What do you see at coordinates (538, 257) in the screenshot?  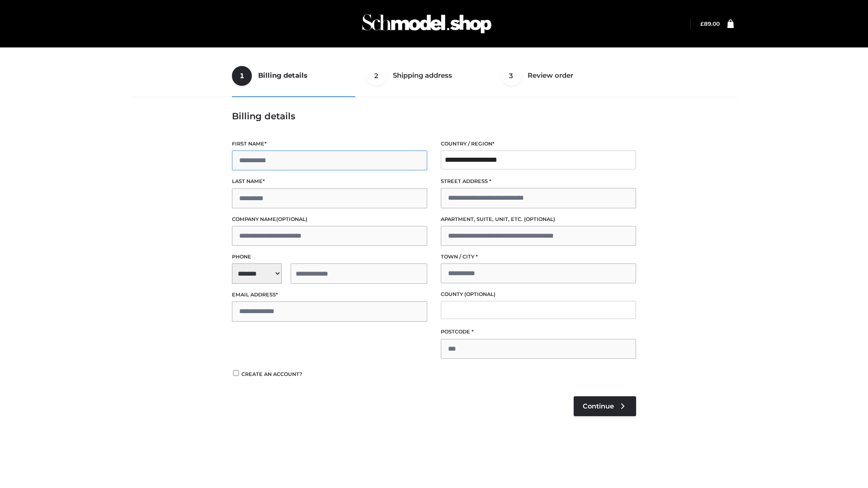 I see `label: Town / City` at bounding box center [538, 257].